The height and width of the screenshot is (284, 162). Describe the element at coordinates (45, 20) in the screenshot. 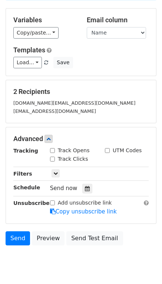

I see `h5: Variables` at that location.